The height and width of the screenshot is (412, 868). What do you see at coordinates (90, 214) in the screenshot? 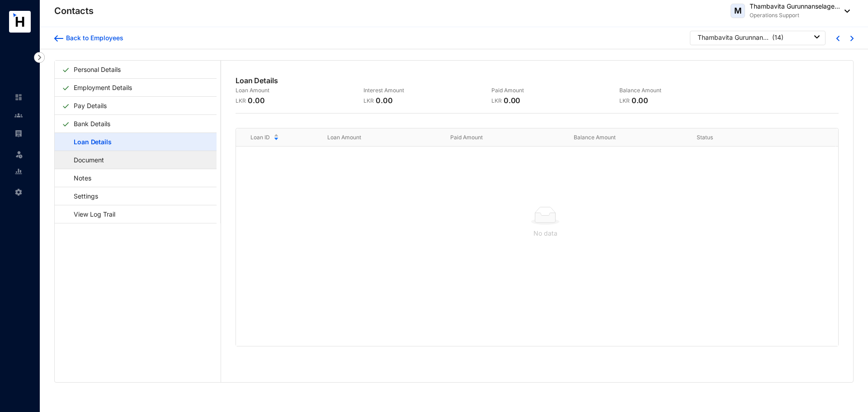
I see `a: View Log Trail` at bounding box center [90, 214].